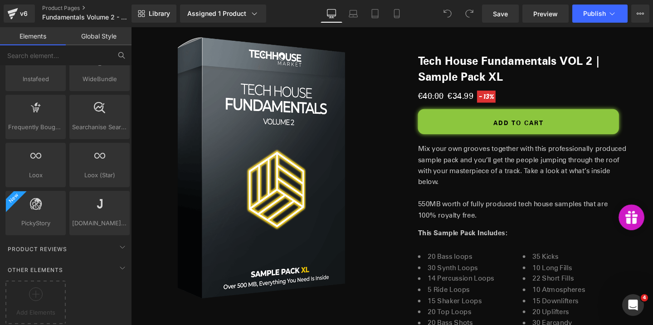 Image resolution: width=653 pixels, height=325 pixels. Describe the element at coordinates (467, 299) in the screenshot. I see `li: 20 Uplifters` at that location.